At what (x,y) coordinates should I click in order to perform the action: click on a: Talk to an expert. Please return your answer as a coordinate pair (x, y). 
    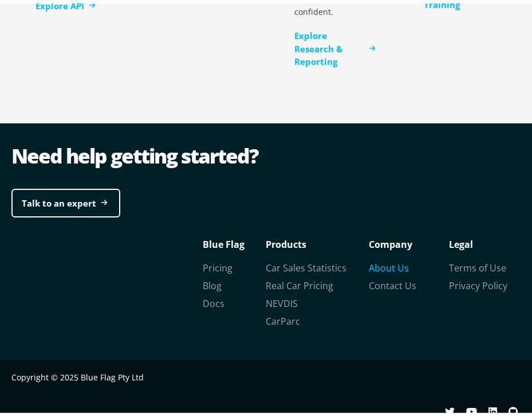
    Looking at the image, I should click on (66, 199).